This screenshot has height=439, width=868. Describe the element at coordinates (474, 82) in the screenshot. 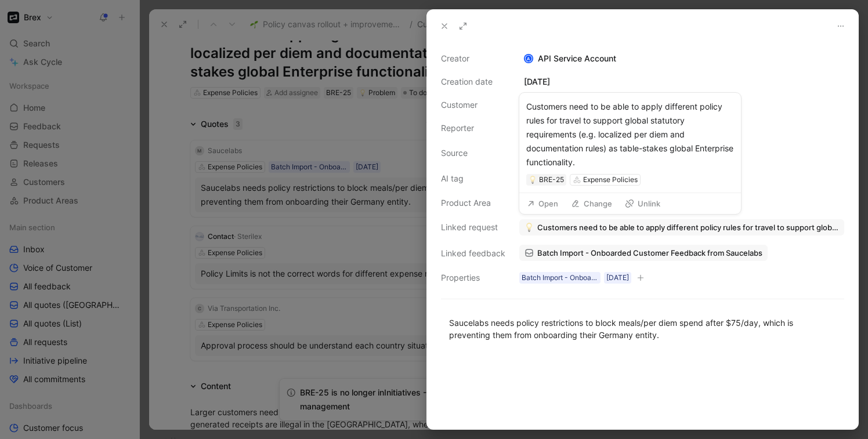

I see `div: Creation date` at that location.